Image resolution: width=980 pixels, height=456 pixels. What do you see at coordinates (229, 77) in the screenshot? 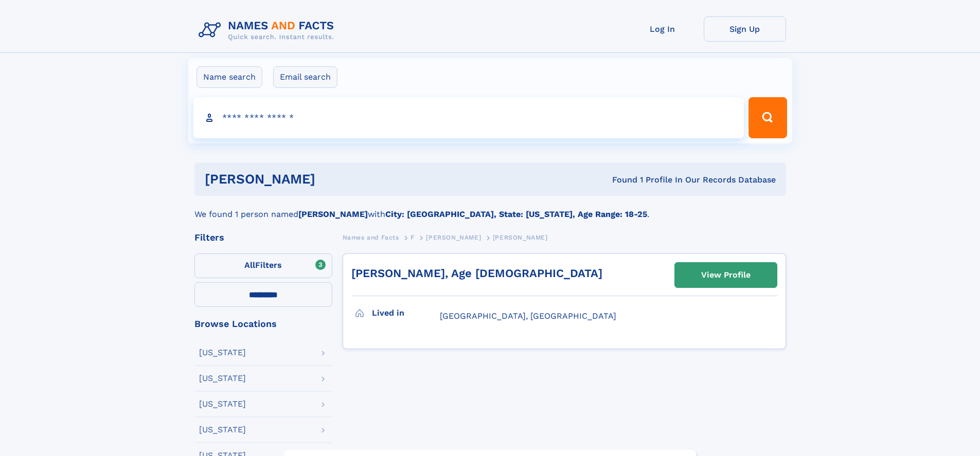
I see `label: Name search` at bounding box center [229, 77].